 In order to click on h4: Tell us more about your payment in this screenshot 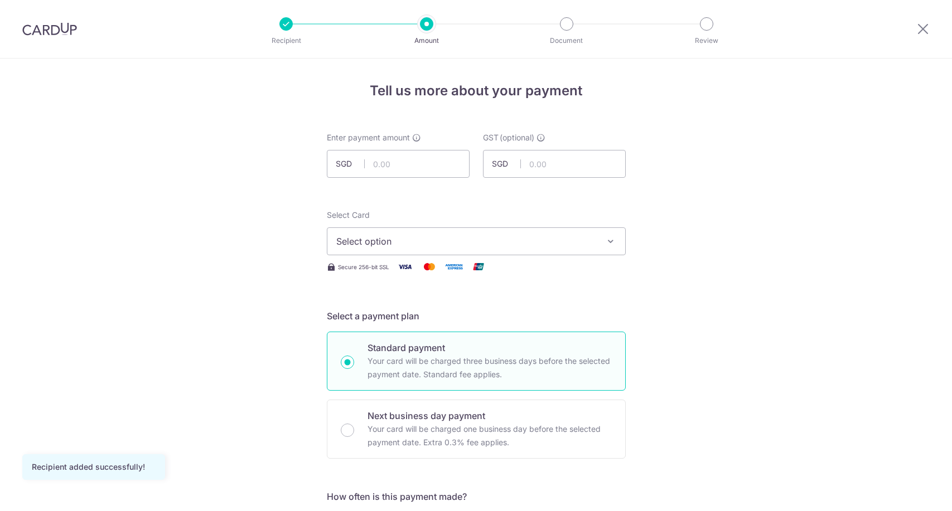, I will do `click(476, 91)`.